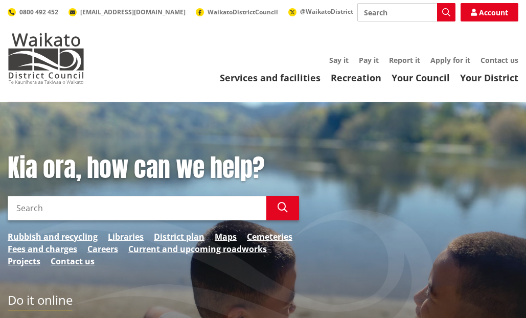  What do you see at coordinates (450, 60) in the screenshot?
I see `a: Apply for it` at bounding box center [450, 60].